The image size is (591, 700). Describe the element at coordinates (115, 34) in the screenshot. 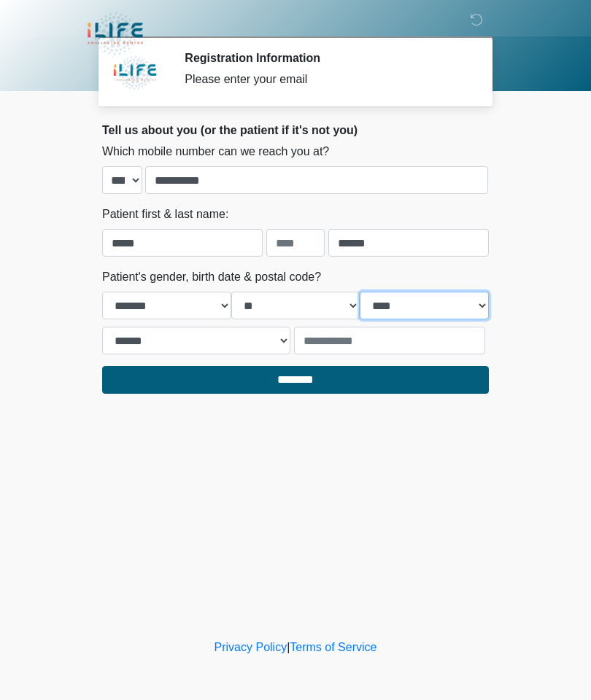

I see `img: iLIFE Anti-Aging Center Logo` at that location.